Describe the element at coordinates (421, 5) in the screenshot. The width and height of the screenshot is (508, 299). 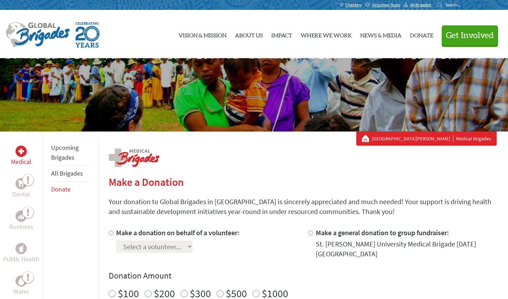
I see `span: MyBrigades` at that location.